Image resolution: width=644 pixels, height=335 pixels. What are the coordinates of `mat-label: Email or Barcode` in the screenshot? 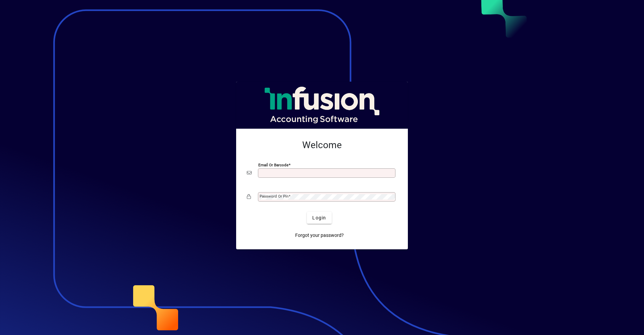 It's located at (273, 165).